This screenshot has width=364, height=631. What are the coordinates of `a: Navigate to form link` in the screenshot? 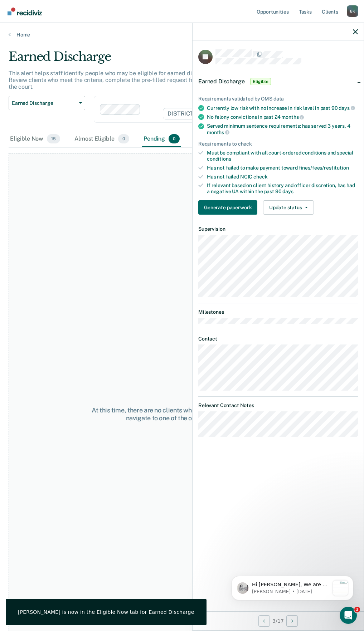 It's located at (229, 207).